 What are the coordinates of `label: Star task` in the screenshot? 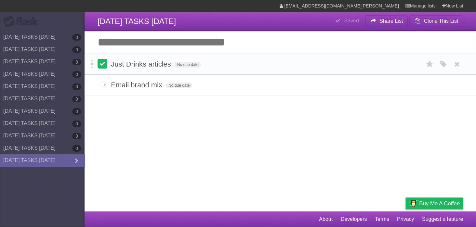 It's located at (429, 64).